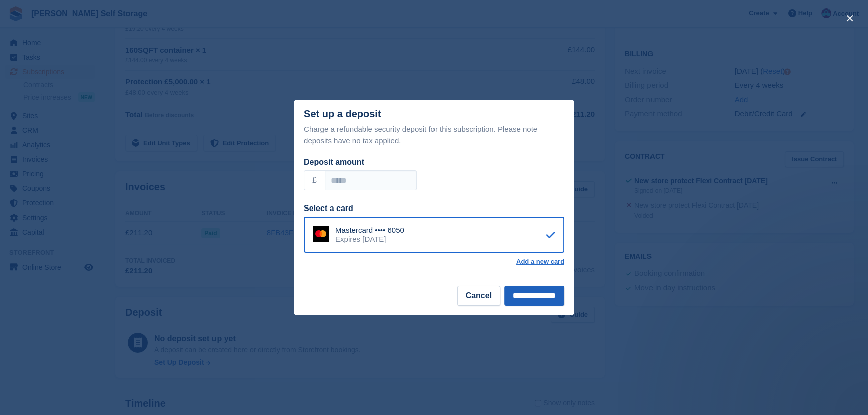  Describe the element at coordinates (321, 234) in the screenshot. I see `img: Mastercard Logo` at that location.